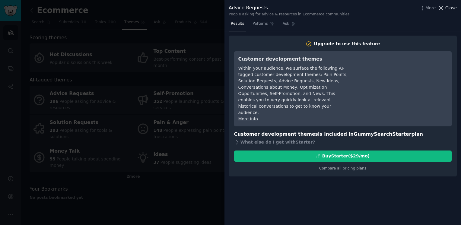 Image resolution: width=461 pixels, height=225 pixels. Describe the element at coordinates (343, 134) in the screenshot. I see `h3: Customer development themes is included in plan` at that location.